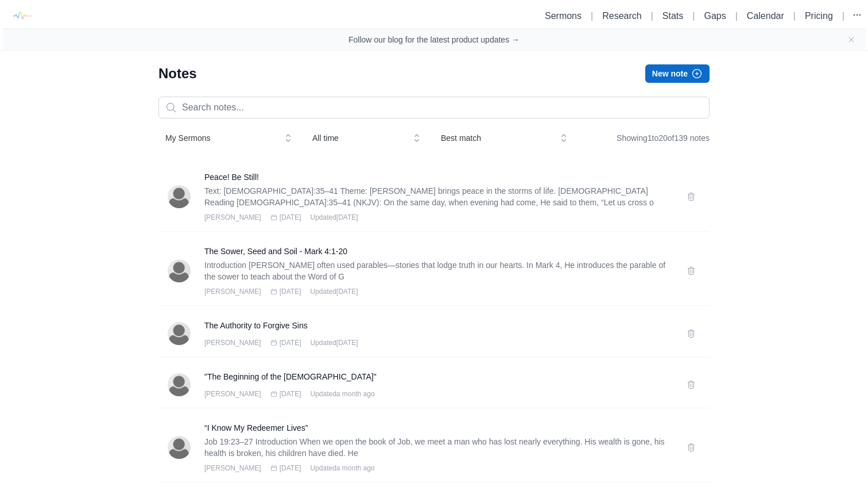  I want to click on input: Search notes..., so click(434, 107).